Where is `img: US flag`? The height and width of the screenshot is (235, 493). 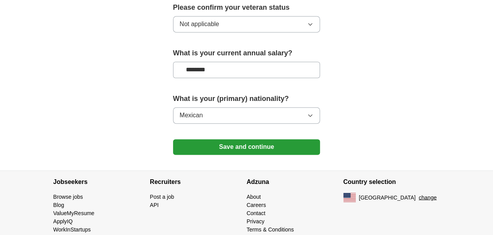 img: US flag is located at coordinates (350, 197).